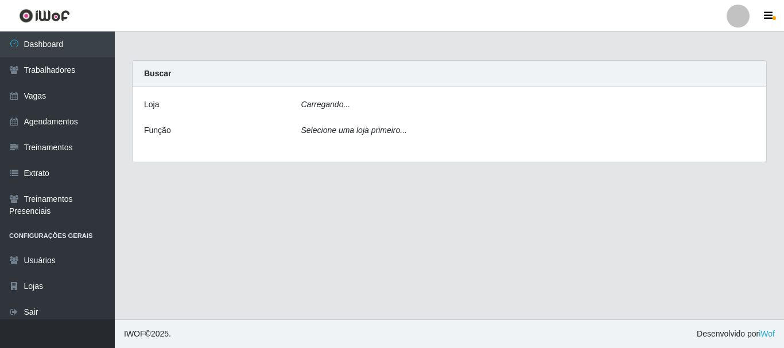 The width and height of the screenshot is (784, 348). Describe the element at coordinates (44, 15) in the screenshot. I see `img: CoreUI Logo` at that location.